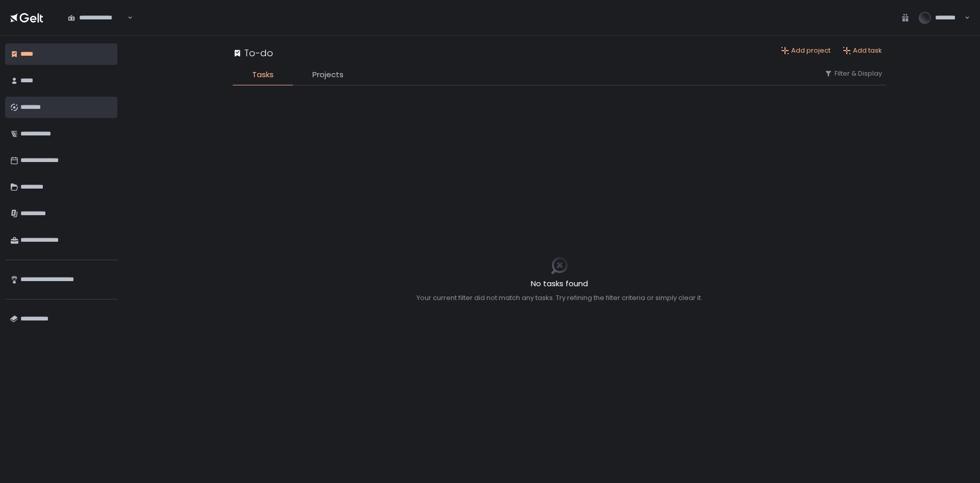  Describe the element at coordinates (862, 50) in the screenshot. I see `div: Add task` at that location.